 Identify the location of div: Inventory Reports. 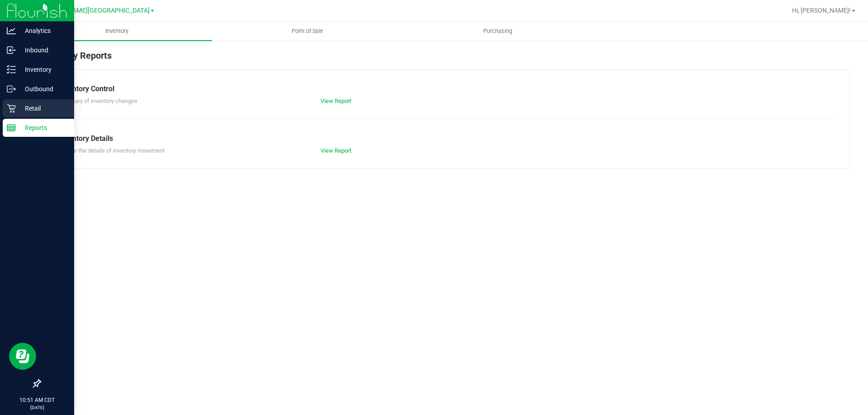
(445, 59).